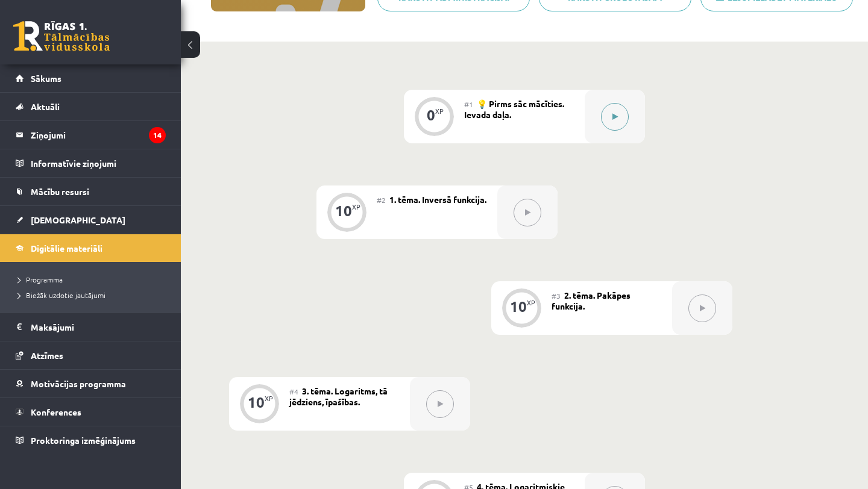  Describe the element at coordinates (381, 200) in the screenshot. I see `span: #2` at that location.